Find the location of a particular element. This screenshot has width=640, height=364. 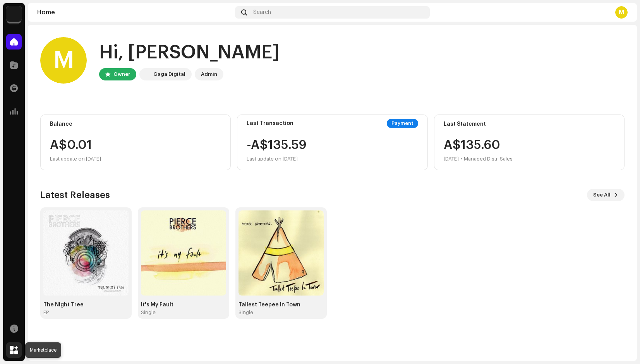

img: 402395ab-bce2-48b7-b2fe-6926ccdb8b67 is located at coordinates (86, 253).